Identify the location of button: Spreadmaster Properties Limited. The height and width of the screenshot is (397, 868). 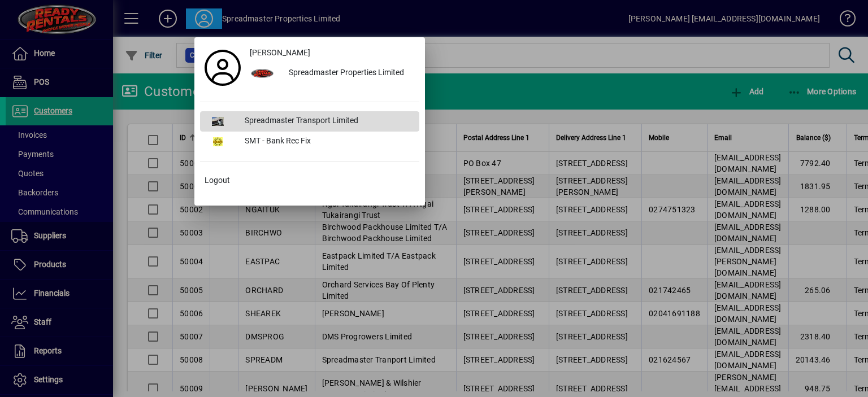
(332, 73).